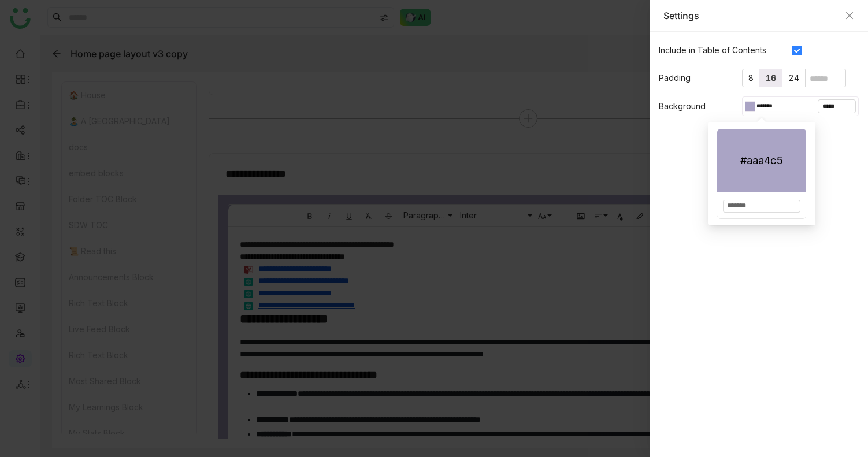  What do you see at coordinates (751, 15) in the screenshot?
I see `div: Settings` at bounding box center [751, 15].